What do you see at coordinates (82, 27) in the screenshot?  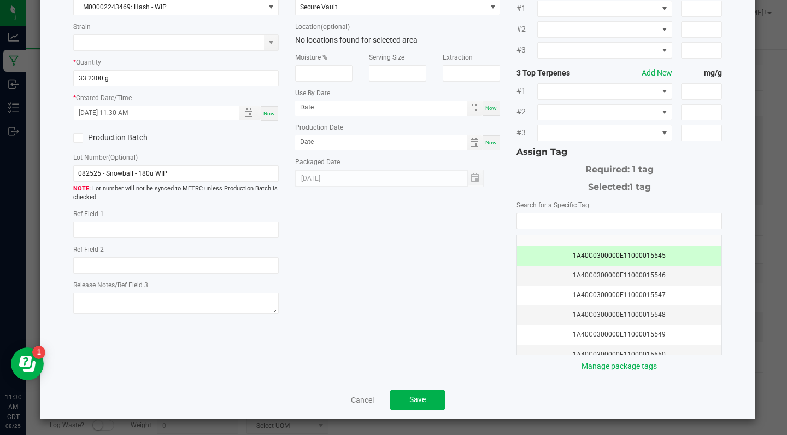 I see `label: Strain` at bounding box center [82, 27].